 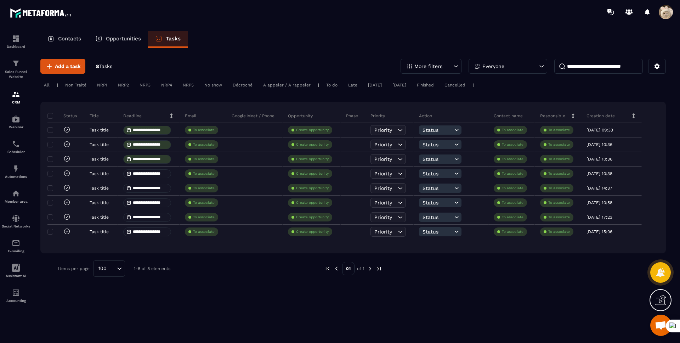 What do you see at coordinates (191, 116) in the screenshot?
I see `p: Email` at bounding box center [191, 116].